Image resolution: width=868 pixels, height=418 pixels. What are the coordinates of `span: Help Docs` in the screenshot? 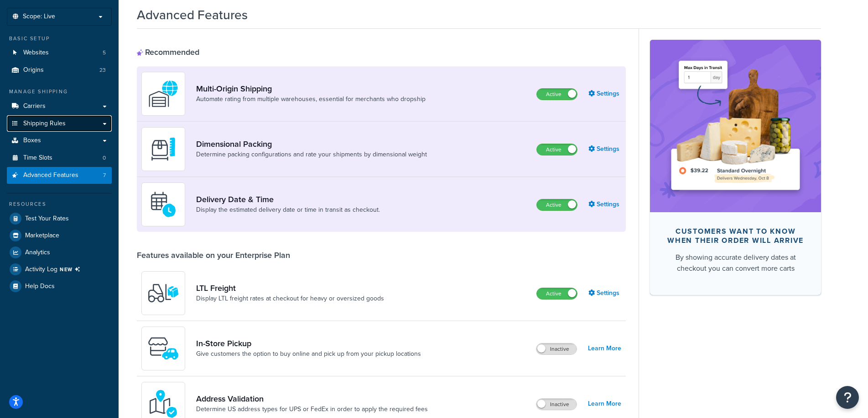 It's located at (39, 286).